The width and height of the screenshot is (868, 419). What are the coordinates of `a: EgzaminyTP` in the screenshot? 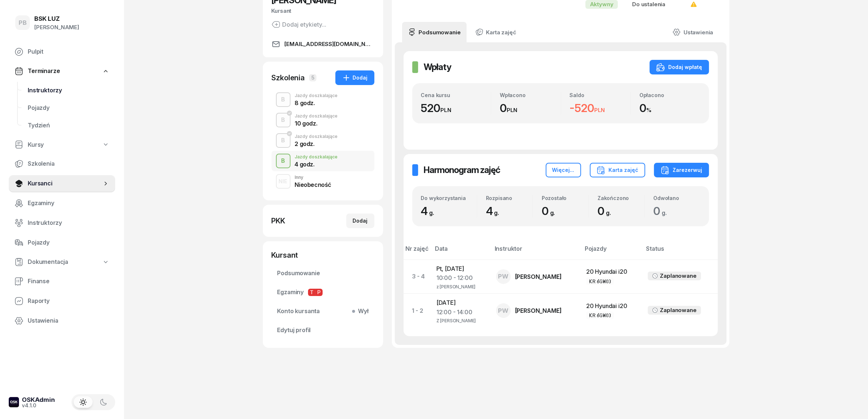 It's located at (323, 292).